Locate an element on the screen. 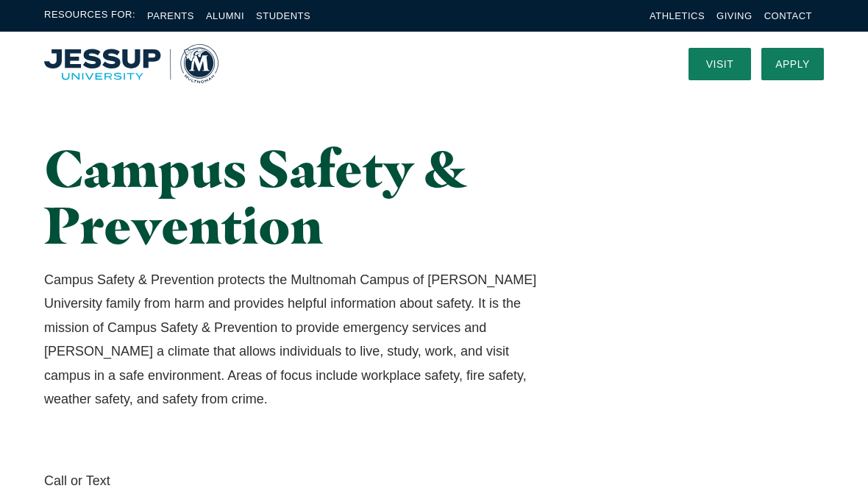 The width and height of the screenshot is (868, 494). a: Apply is located at coordinates (793, 64).